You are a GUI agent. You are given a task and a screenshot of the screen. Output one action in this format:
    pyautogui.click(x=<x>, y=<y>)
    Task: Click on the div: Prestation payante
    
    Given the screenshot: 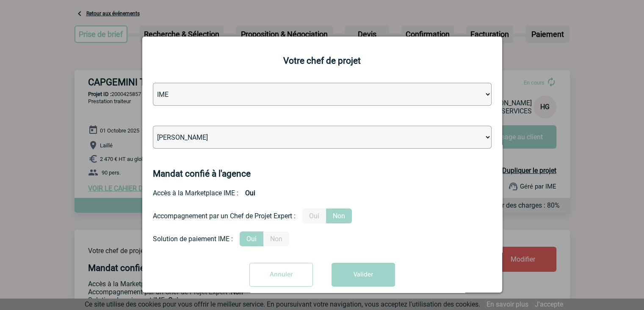 What is the action you would take?
    pyautogui.click(x=322, y=215)
    